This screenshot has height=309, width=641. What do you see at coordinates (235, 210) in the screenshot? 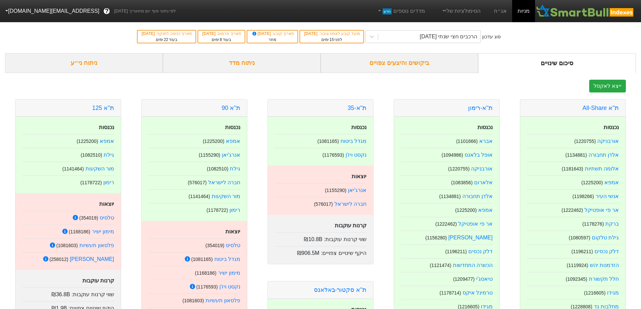
I see `a: רימון` at bounding box center [235, 210].